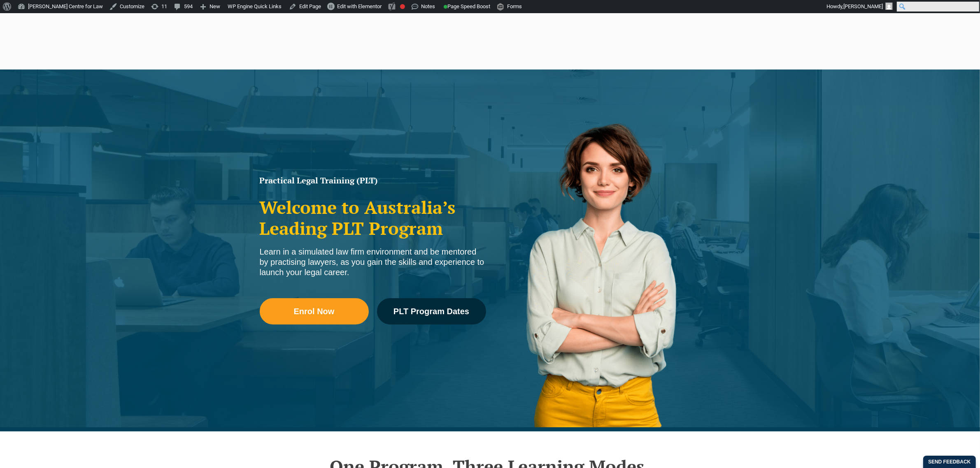 The image size is (980, 468). What do you see at coordinates (373, 218) in the screenshot?
I see `h2: Welcome to Australia’s Leading PLT Program` at bounding box center [373, 218].